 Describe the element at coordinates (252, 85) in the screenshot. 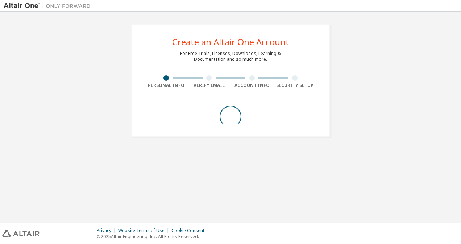

I see `div: Account Info` at that location.